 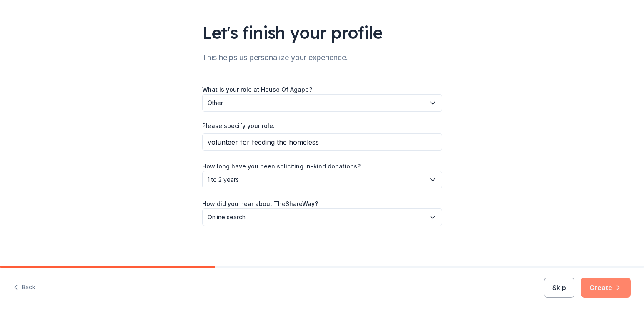 I want to click on span: 1 to 2 years, so click(x=316, y=180).